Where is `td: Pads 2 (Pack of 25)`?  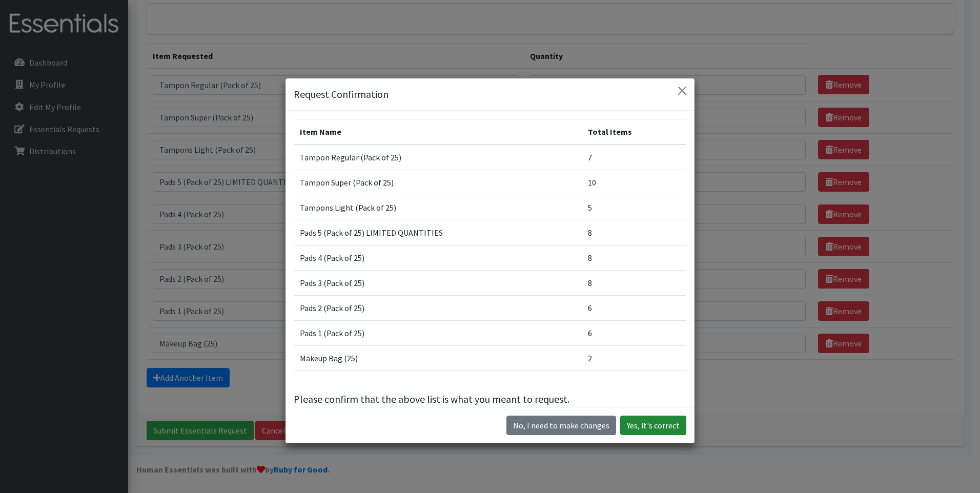 td: Pads 2 (Pack of 25) is located at coordinates (437, 308).